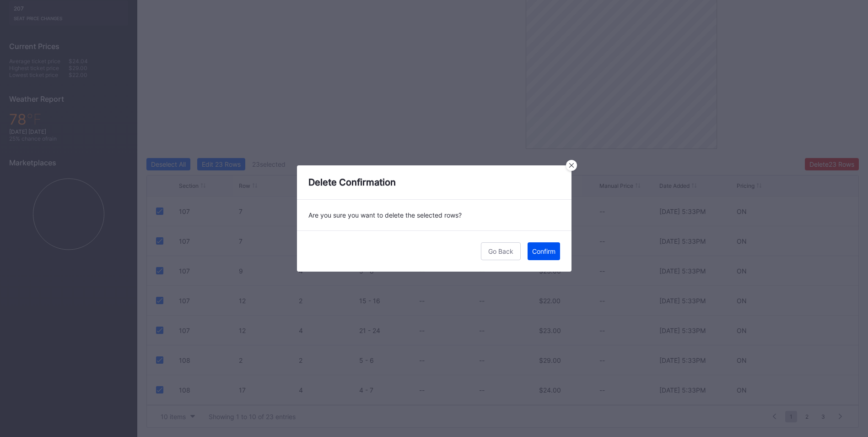  Describe the element at coordinates (501, 251) in the screenshot. I see `div: Go Back` at that location.